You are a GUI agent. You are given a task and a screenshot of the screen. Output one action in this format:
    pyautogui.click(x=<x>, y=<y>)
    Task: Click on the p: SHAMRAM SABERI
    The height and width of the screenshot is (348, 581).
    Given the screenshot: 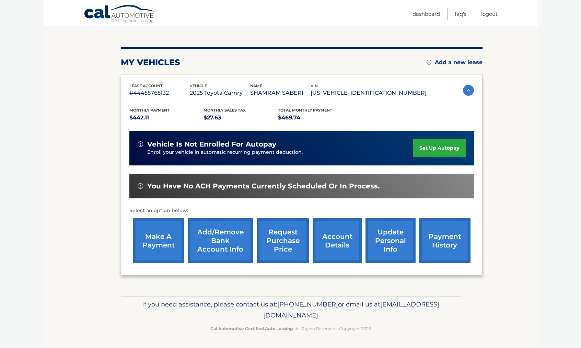 What is the action you would take?
    pyautogui.click(x=280, y=93)
    